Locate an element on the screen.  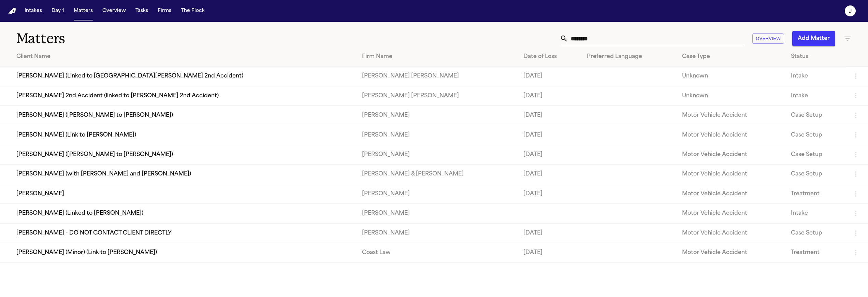
div: Client Name is located at coordinates (183, 57).